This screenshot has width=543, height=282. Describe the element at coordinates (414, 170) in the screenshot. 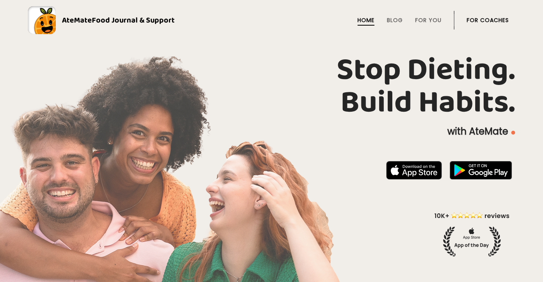

I see `img: badge-download-apple.svg` at that location.